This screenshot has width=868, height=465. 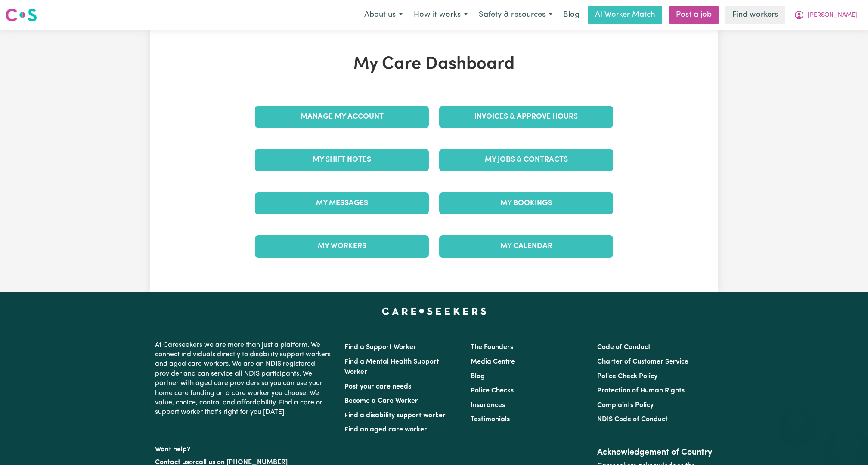 I want to click on a: My Bookings, so click(x=526, y=203).